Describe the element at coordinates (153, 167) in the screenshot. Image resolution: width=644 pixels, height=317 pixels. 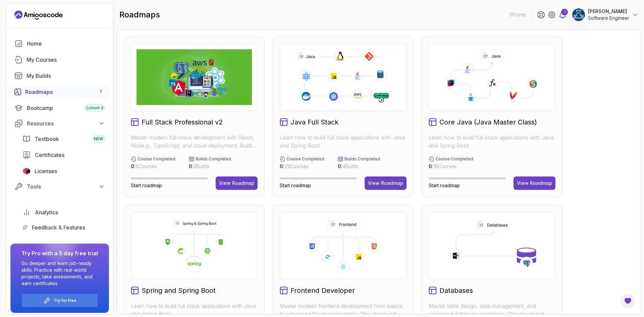
I see `p: / 6 Courses` at that location.